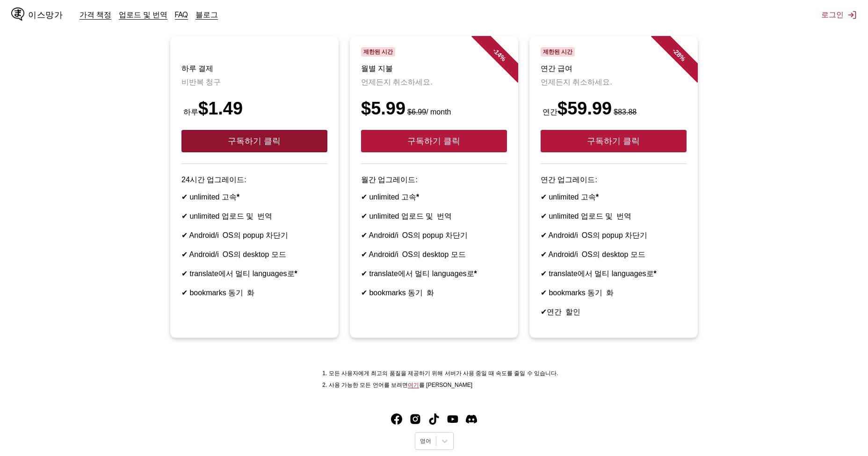 This screenshot has height=456, width=868. What do you see at coordinates (415, 419) in the screenshot?
I see `img: IsManga Instagram` at bounding box center [415, 419].